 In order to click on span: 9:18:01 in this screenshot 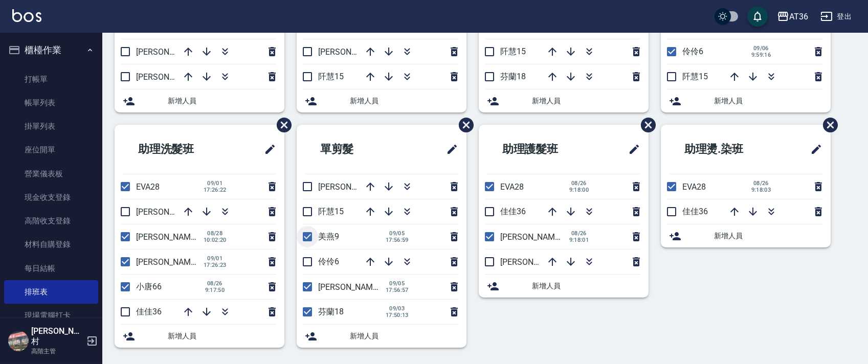, I will do `click(579, 240)`.